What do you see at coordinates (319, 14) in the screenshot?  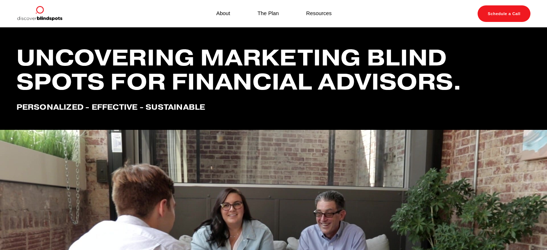 I see `a: Resources` at bounding box center [319, 14].